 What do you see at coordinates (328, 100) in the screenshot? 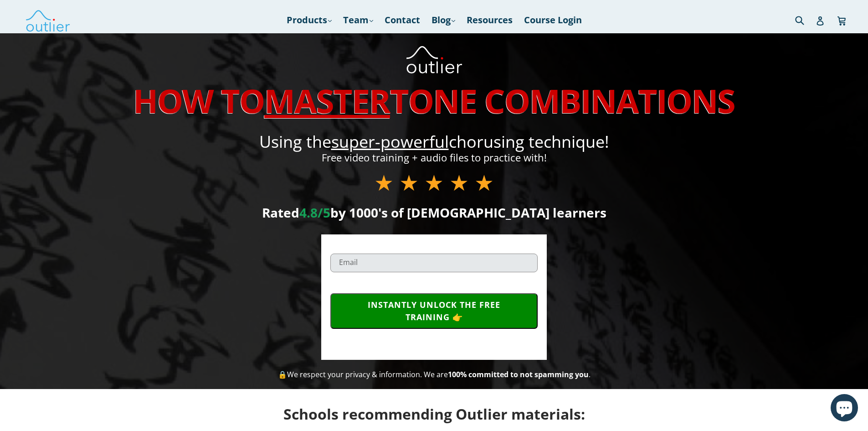
I see `u: MASTER` at bounding box center [328, 100].